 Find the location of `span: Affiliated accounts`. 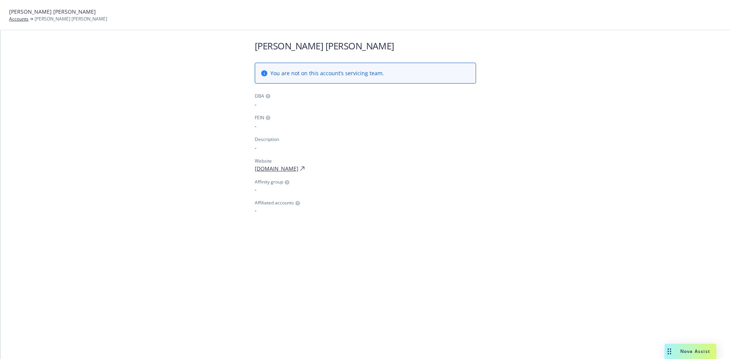

span: Affiliated accounts is located at coordinates (274, 203).